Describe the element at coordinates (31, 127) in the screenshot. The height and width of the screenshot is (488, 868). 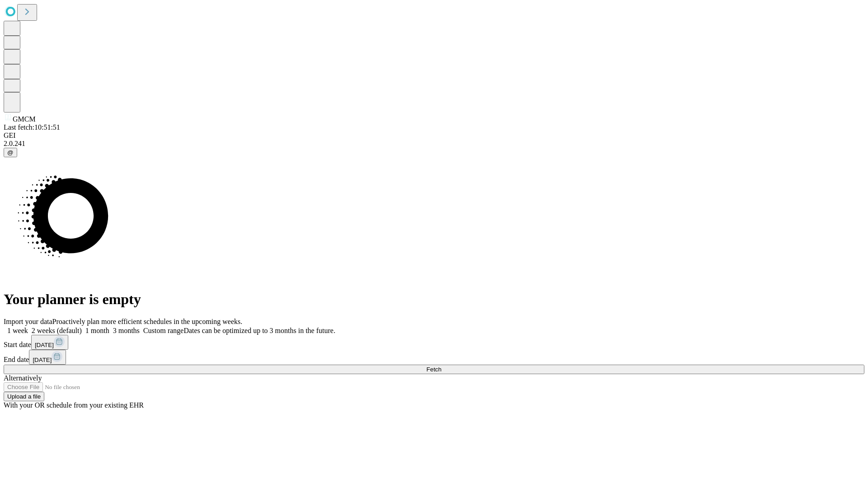
I see `span: Last fetch: 10:51:51` at that location.